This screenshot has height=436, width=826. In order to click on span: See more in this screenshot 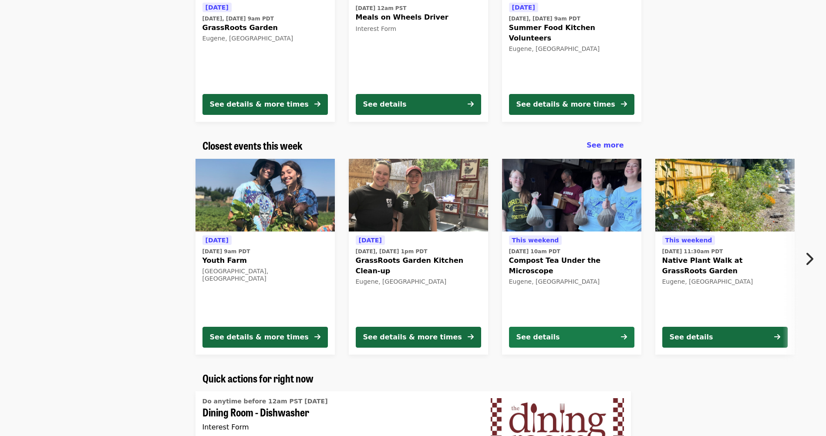, I will do `click(604, 145)`.